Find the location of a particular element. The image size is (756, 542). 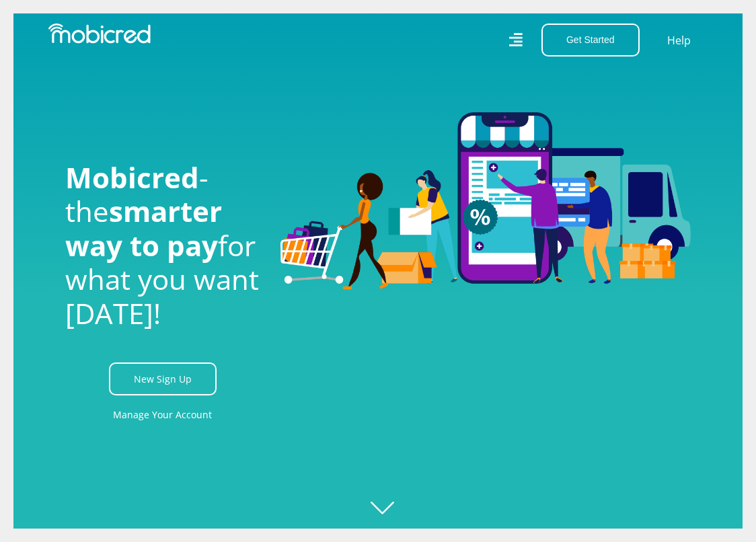

img: Mobicred is located at coordinates (100, 34).